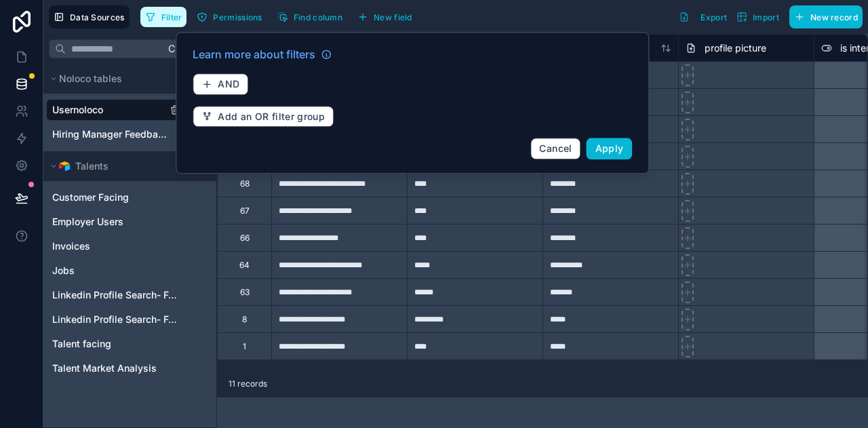  What do you see at coordinates (609, 148) in the screenshot?
I see `span: Apply` at bounding box center [609, 148].